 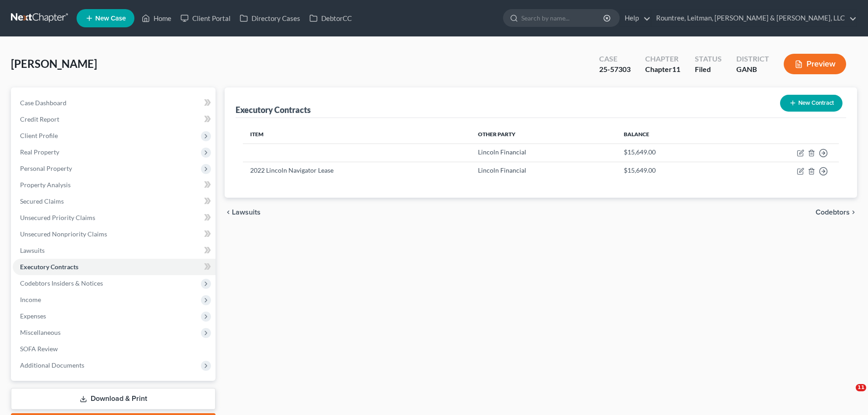 What do you see at coordinates (832, 212) in the screenshot?
I see `span: Codebtors` at bounding box center [832, 212].